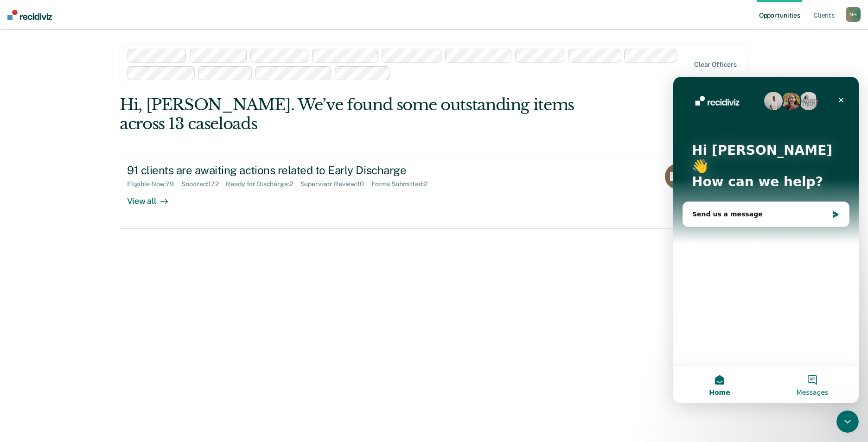  Describe the element at coordinates (139, 308) in the screenshot. I see `button: Messages` at that location.